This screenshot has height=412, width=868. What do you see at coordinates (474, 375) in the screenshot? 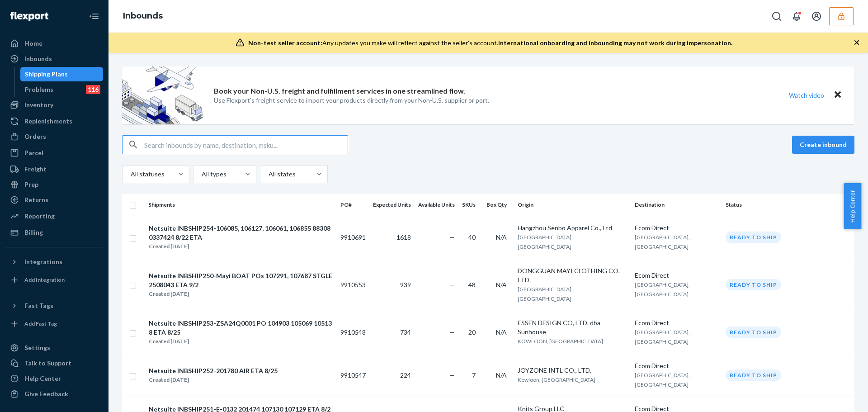
I see `span: 7` at bounding box center [474, 375].